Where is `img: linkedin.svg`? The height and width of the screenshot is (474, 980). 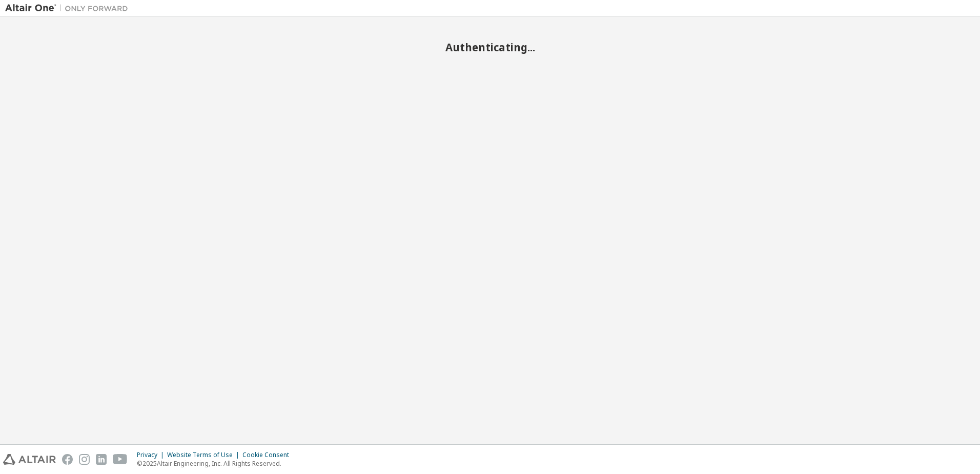
img: linkedin.svg is located at coordinates (101, 459).